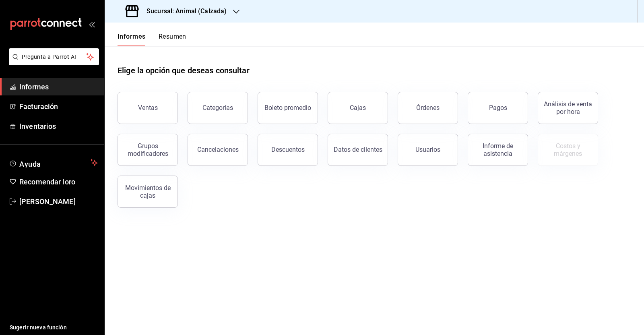 The image size is (644, 335). Describe the element at coordinates (148, 108) in the screenshot. I see `button: Ventas` at that location.